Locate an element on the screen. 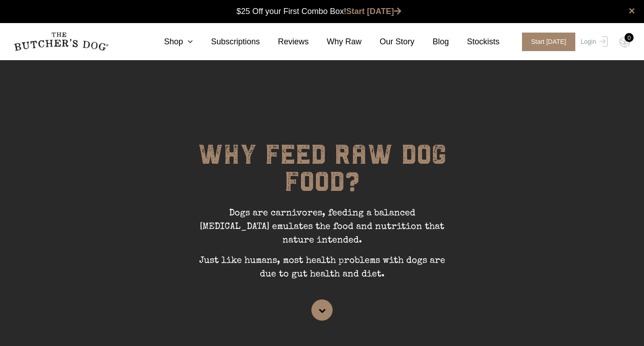 The image size is (644, 346). p: Just like humans, most health problems with dogs are due to gut health and diet. is located at coordinates (323, 271).